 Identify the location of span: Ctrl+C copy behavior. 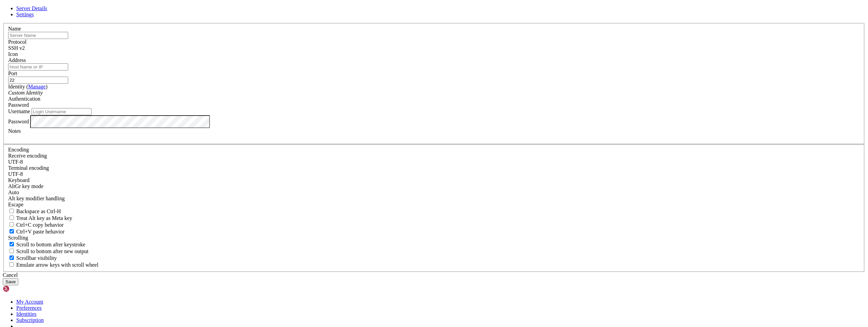
(40, 224).